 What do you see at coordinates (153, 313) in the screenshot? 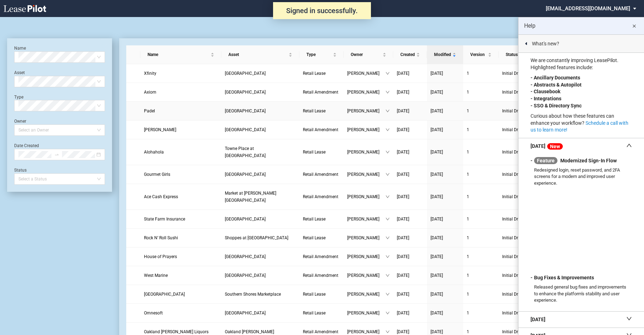
I see `span: Omnesoft` at bounding box center [153, 313].